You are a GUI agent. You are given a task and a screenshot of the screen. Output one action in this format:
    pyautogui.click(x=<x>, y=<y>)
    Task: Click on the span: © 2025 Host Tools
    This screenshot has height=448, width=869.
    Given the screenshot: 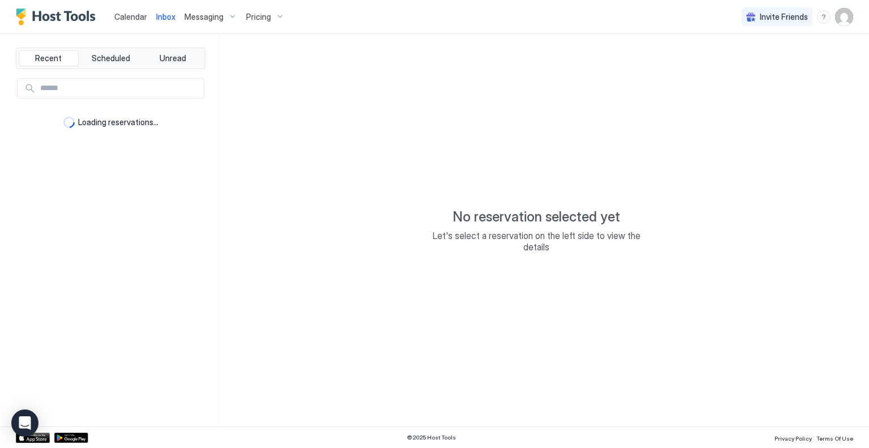 What is the action you would take?
    pyautogui.click(x=431, y=437)
    